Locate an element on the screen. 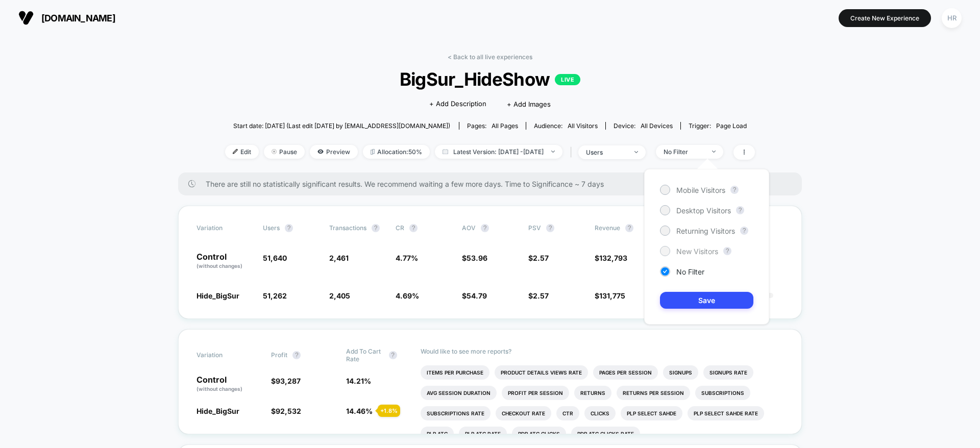  img: rebalance is located at coordinates (373, 152).